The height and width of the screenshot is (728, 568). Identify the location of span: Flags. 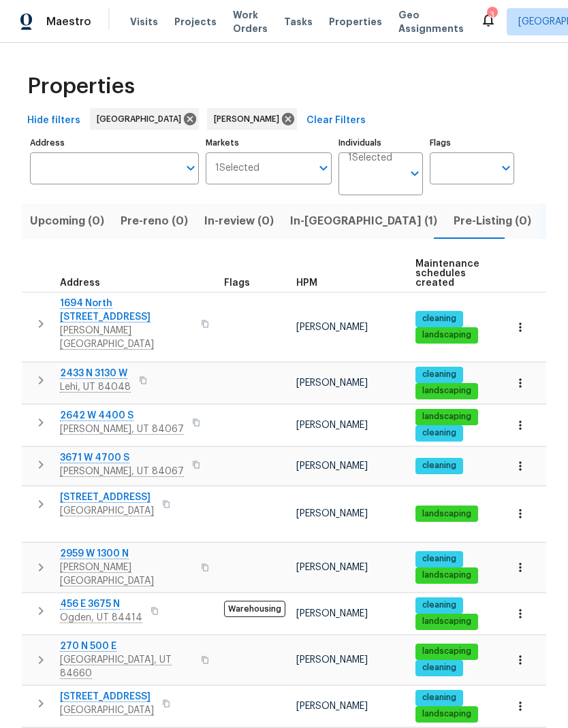
(237, 283).